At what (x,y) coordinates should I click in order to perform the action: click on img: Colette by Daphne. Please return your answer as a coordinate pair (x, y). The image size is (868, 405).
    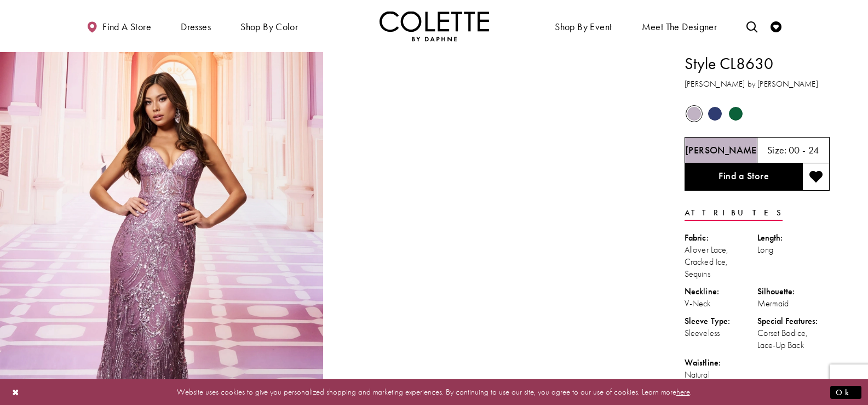
    Looking at the image, I should click on (434, 26).